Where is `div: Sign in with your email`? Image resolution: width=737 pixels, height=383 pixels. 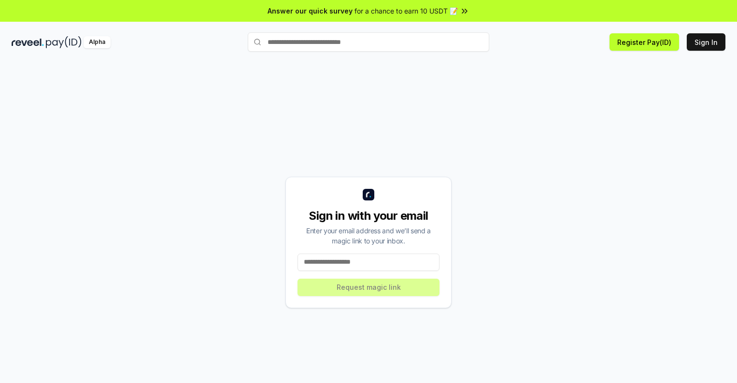
div: Sign in with your email is located at coordinates (368, 216).